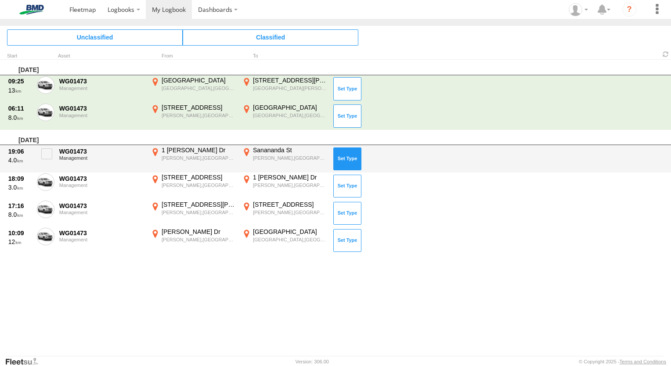 The width and height of the screenshot is (671, 366). I want to click on div: 4.0, so click(20, 160).